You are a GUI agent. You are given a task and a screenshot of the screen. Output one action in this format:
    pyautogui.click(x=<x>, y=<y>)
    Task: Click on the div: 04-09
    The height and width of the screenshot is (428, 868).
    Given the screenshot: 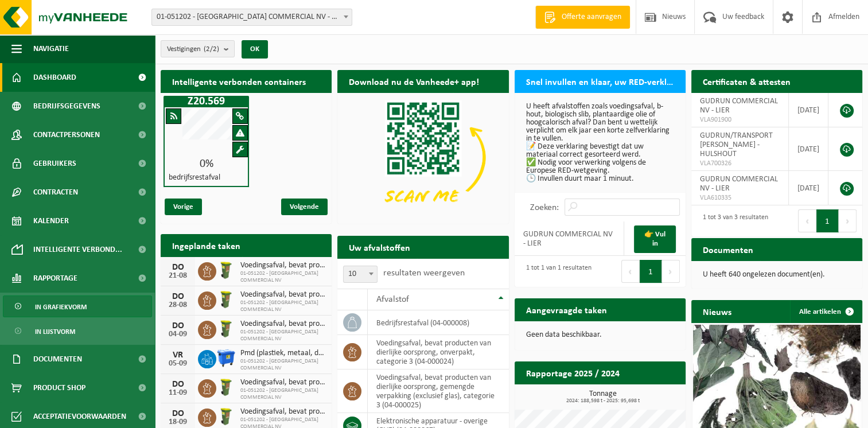 What is the action you would take?
    pyautogui.click(x=178, y=335)
    